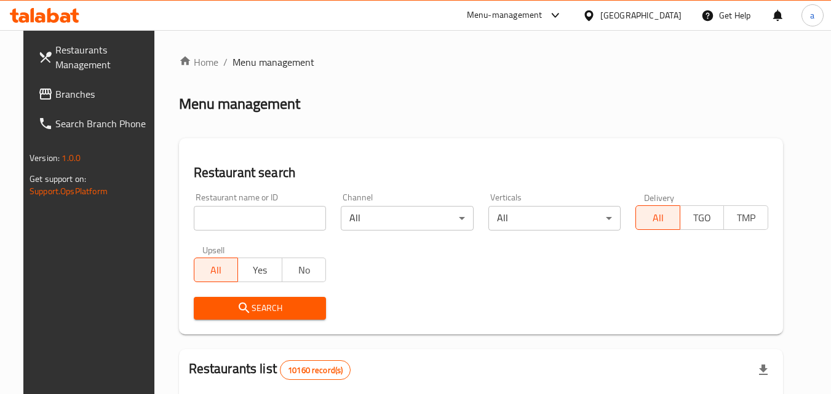 This screenshot has height=394, width=831. I want to click on h2: Menu management, so click(239, 104).